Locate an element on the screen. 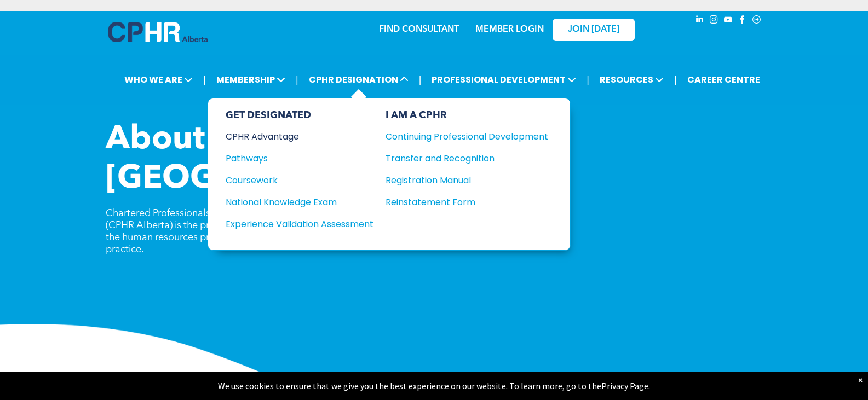  a: Reinstatement Form is located at coordinates (467, 202).